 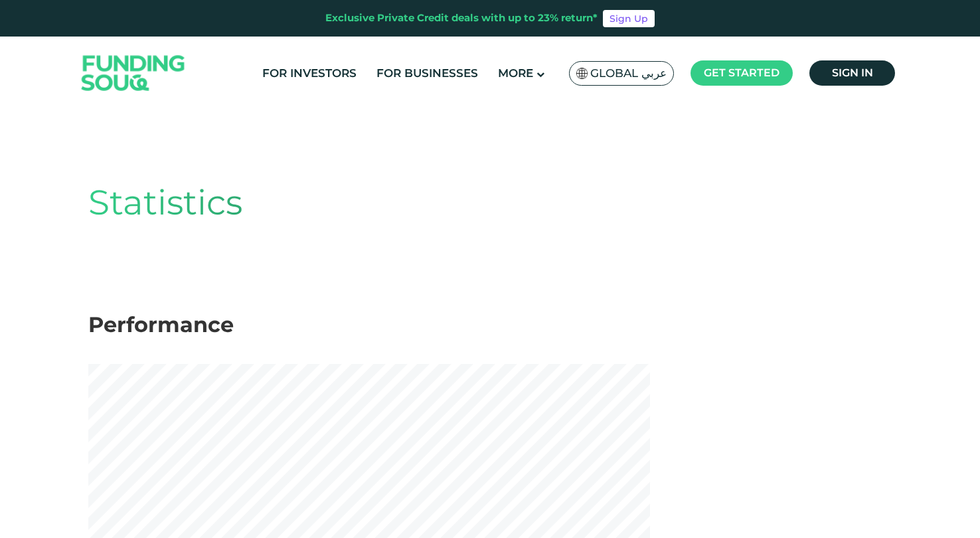 What do you see at coordinates (742, 73) in the screenshot?
I see `span: Get started` at bounding box center [742, 73].